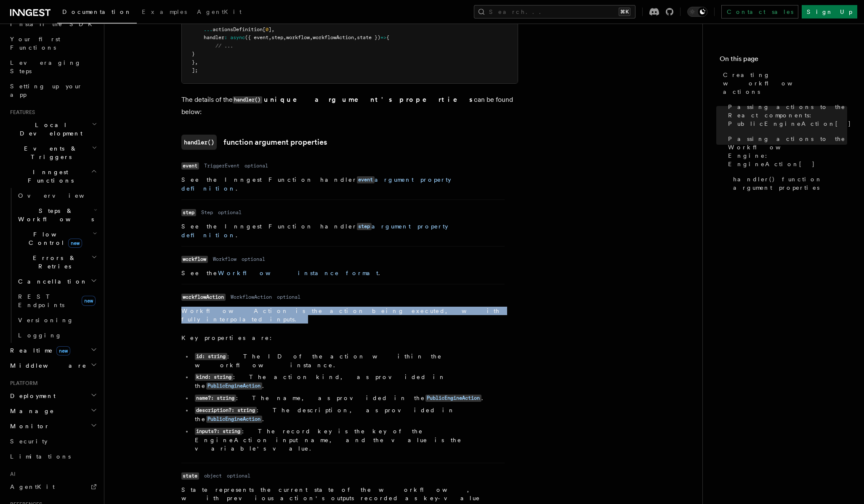 This screenshot has width=864, height=504. Describe the element at coordinates (46, 321) in the screenshot. I see `span: Versioning` at that location.